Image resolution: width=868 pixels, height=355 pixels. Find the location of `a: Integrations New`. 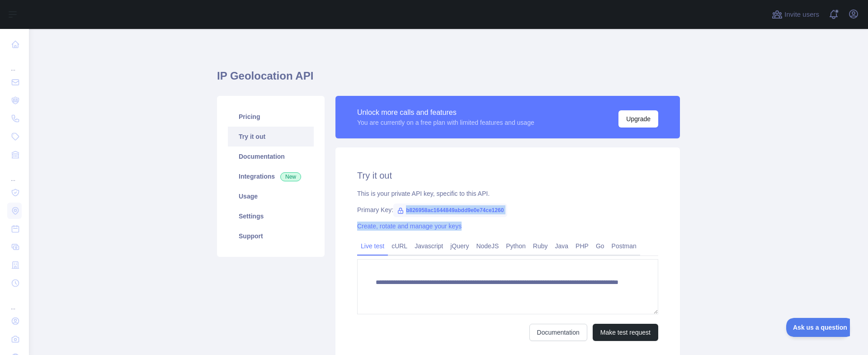

a: Integrations New is located at coordinates (271, 177).